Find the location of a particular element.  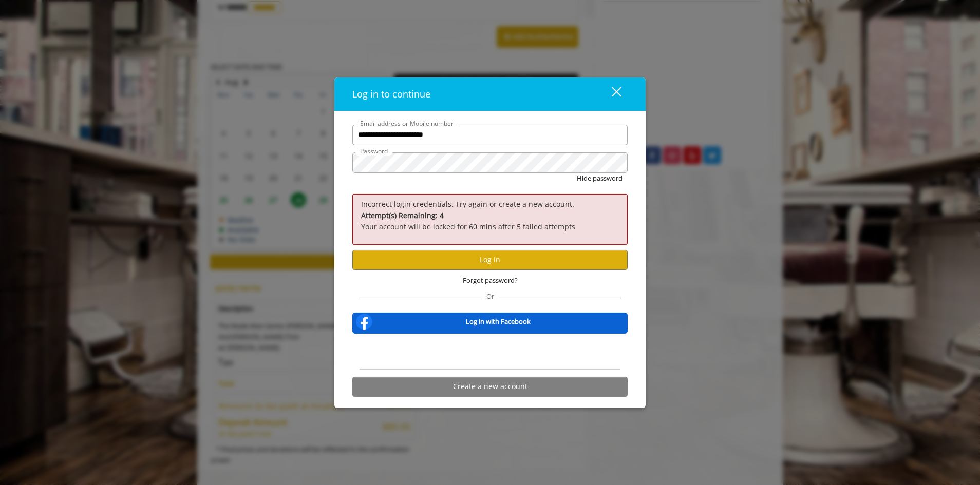

input: Password is located at coordinates (490, 163).